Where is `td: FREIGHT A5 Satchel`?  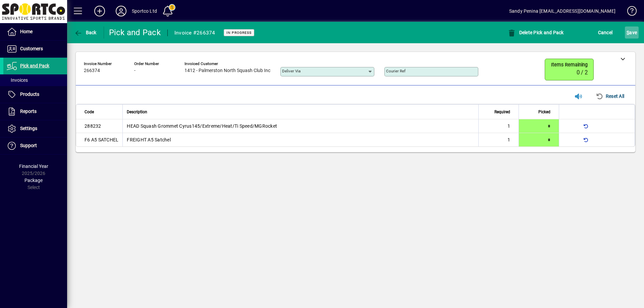 td: FREIGHT A5 Satchel is located at coordinates (300, 139).